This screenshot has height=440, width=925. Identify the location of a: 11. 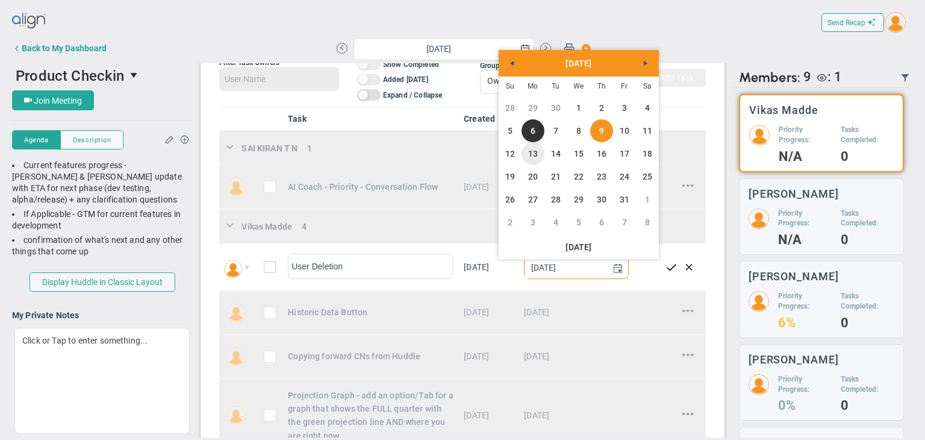
(647, 131).